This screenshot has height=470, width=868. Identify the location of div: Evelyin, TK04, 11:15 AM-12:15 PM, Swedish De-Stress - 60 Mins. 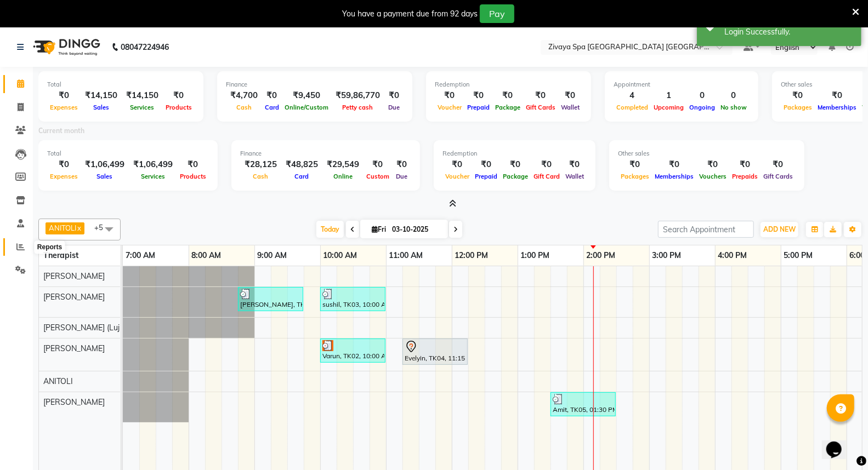
(435, 352).